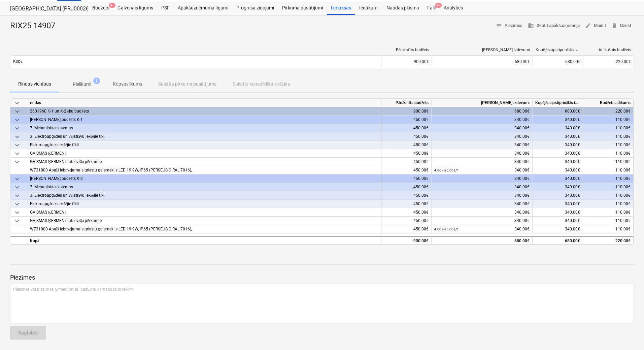 The height and width of the screenshot is (350, 644). What do you see at coordinates (403, 8) in the screenshot?
I see `a: Naudas plūsma` at bounding box center [403, 8].